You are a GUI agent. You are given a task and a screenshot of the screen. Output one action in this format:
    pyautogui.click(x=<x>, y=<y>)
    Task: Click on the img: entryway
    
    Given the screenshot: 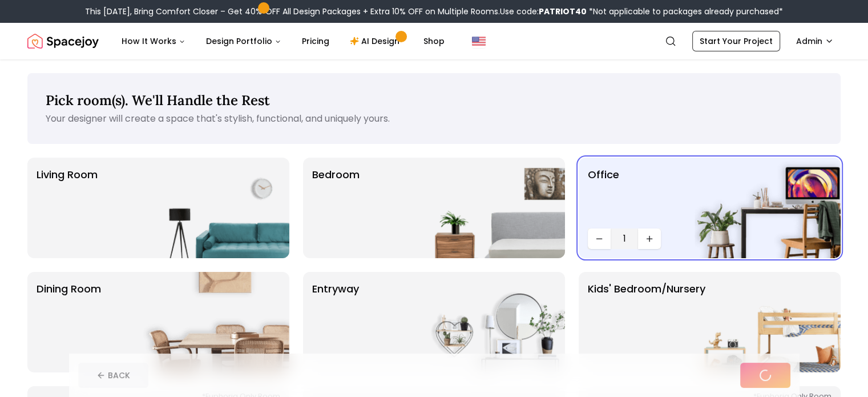 What is the action you would take?
    pyautogui.click(x=492, y=322)
    